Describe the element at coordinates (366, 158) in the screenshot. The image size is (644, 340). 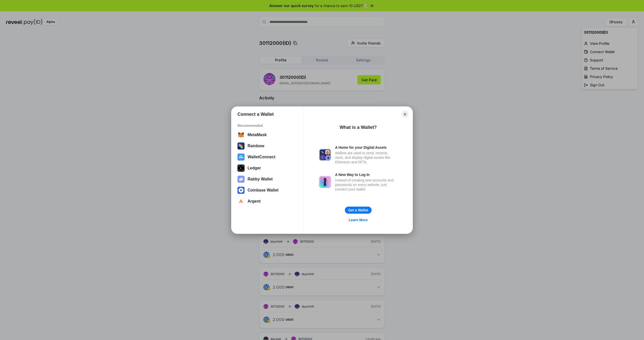
I see `div: Wallets are used to send, receive, store, and display digital assets like Ethereum and NFTs.` at that location.